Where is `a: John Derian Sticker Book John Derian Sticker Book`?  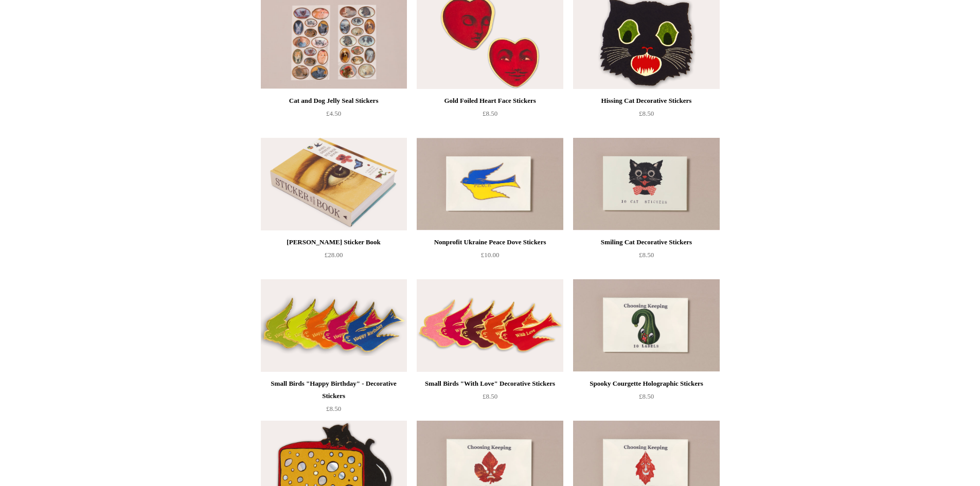
a: John Derian Sticker Book John Derian Sticker Book is located at coordinates (333, 184).